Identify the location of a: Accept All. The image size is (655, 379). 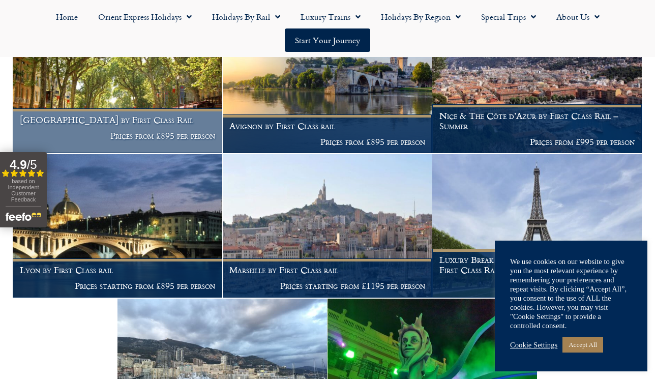
(583, 344).